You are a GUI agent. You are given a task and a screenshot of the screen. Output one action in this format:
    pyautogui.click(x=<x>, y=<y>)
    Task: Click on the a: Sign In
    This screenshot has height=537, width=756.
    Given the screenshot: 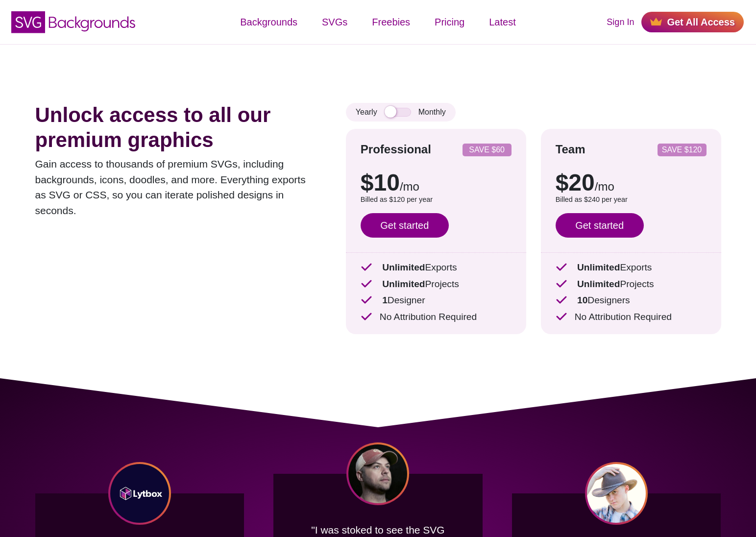 What is the action you would take?
    pyautogui.click(x=620, y=22)
    